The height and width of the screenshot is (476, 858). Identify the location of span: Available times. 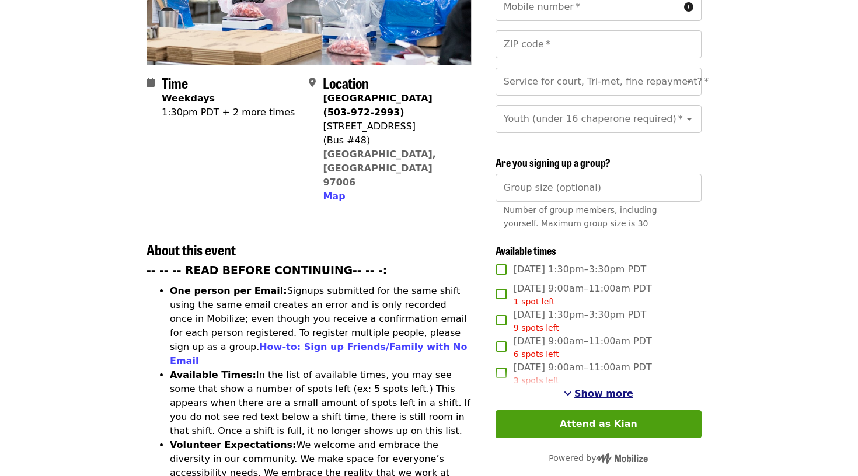
(526, 250).